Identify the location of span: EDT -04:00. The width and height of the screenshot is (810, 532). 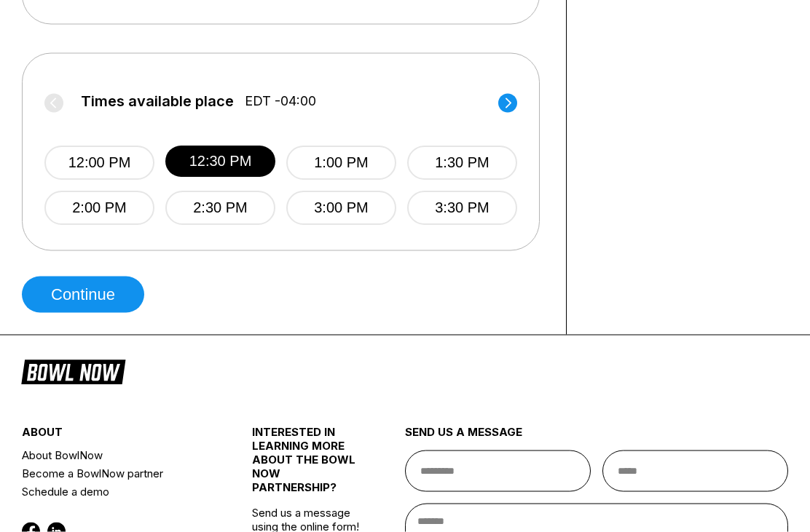
(281, 102).